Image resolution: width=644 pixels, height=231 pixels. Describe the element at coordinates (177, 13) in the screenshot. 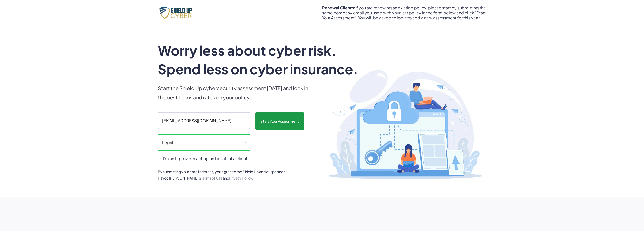

I see `img: Shield Up Cyber Logo` at that location.